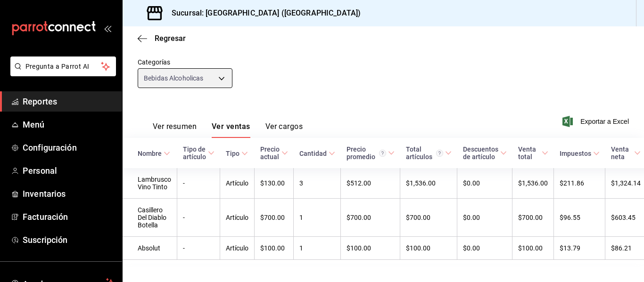 The image size is (644, 282). I want to click on div: Cantidad, so click(313, 153).